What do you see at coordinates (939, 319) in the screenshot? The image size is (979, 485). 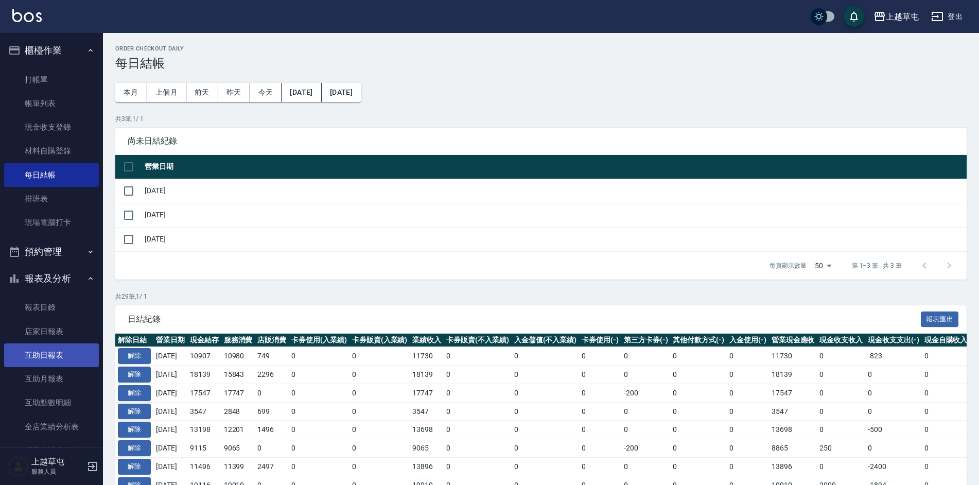 I see `button: 報表匯出` at bounding box center [939, 319].